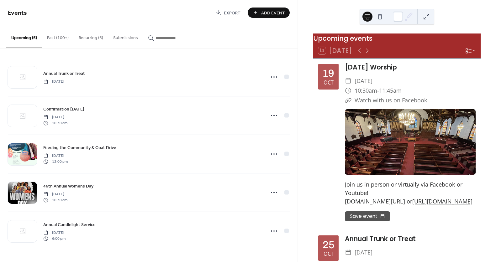 Image resolution: width=496 pixels, height=262 pixels. What do you see at coordinates (91, 36) in the screenshot?
I see `button: Recurring (6)` at bounding box center [91, 36].